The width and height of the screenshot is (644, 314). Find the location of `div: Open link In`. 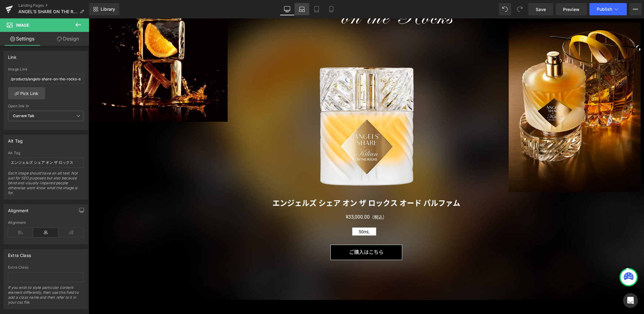

div: Open link In is located at coordinates (46, 106).